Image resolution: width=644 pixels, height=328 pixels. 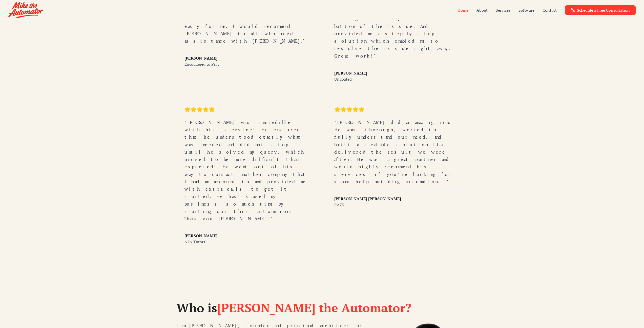 I want to click on a: Schedule a Free Consultation, so click(x=601, y=10).